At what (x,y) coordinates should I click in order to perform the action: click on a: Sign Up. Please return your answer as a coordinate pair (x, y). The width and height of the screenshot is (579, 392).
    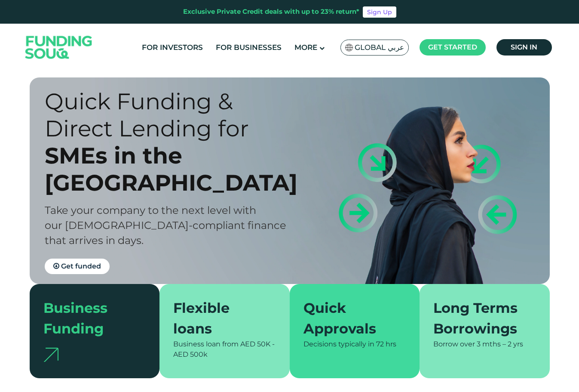
    Looking at the image, I should click on (380, 12).